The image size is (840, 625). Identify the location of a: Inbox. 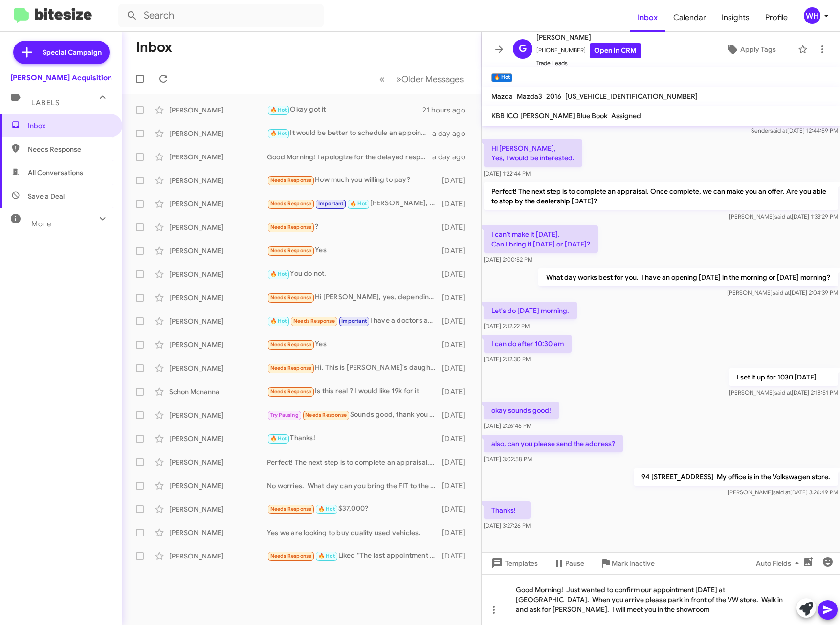
(648, 17).